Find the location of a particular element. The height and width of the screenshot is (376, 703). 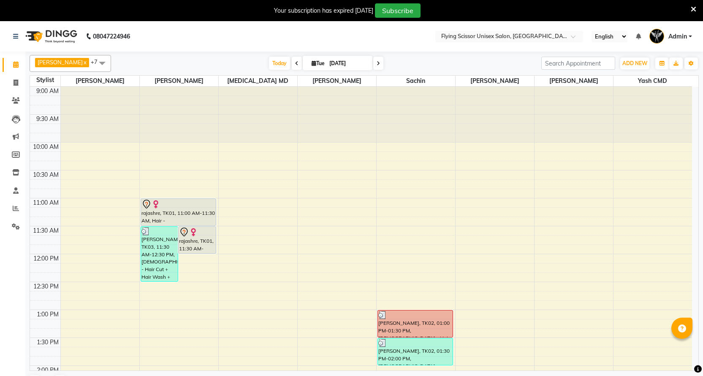

div: 9:30 AM is located at coordinates (47, 119).